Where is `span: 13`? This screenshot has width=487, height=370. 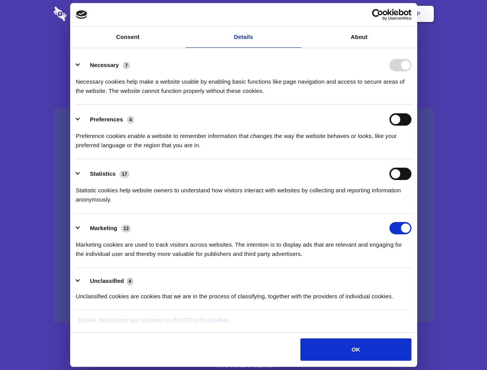 span: 13 is located at coordinates (126, 229).